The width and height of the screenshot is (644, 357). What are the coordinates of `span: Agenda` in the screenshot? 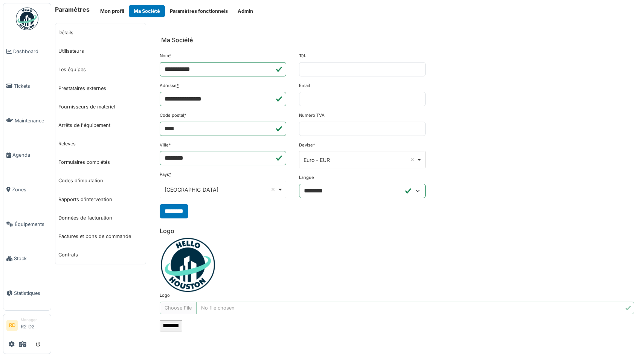 It's located at (30, 154).